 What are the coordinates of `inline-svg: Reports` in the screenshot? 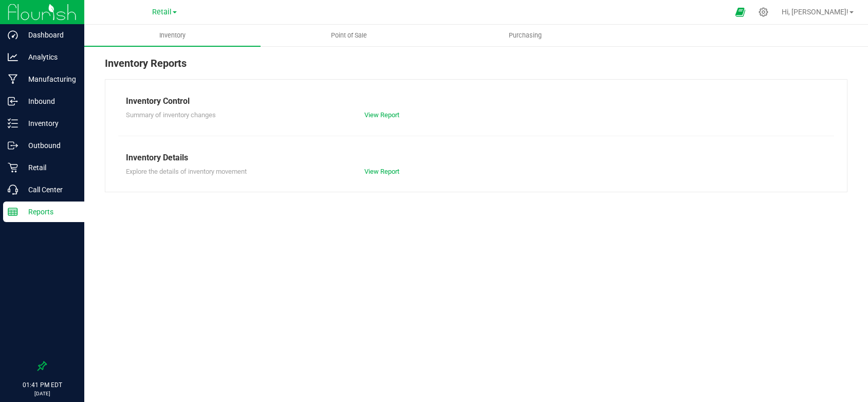 It's located at (13, 212).